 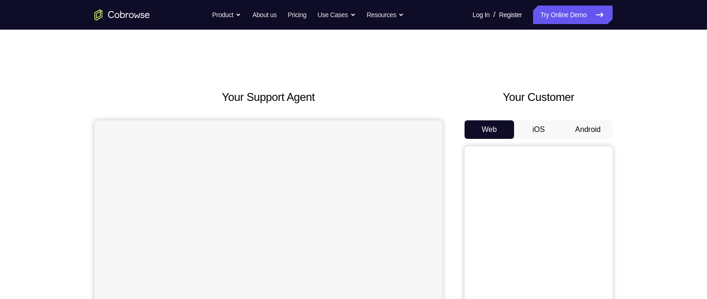 I want to click on button: iOS, so click(x=538, y=130).